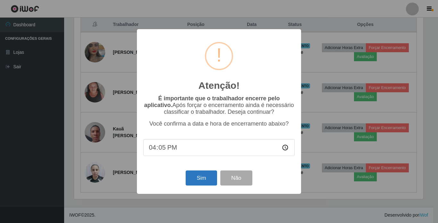  Describe the element at coordinates (219, 124) in the screenshot. I see `p: Você confirma a data e hora de encerramento abaixo?` at that location.